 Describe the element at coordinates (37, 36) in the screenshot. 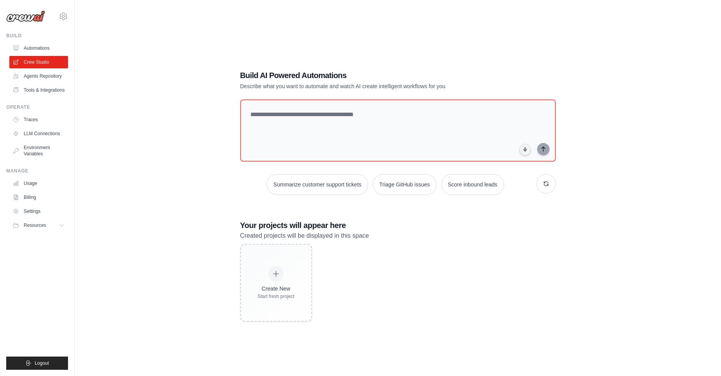

I see `div: Build` at that location.